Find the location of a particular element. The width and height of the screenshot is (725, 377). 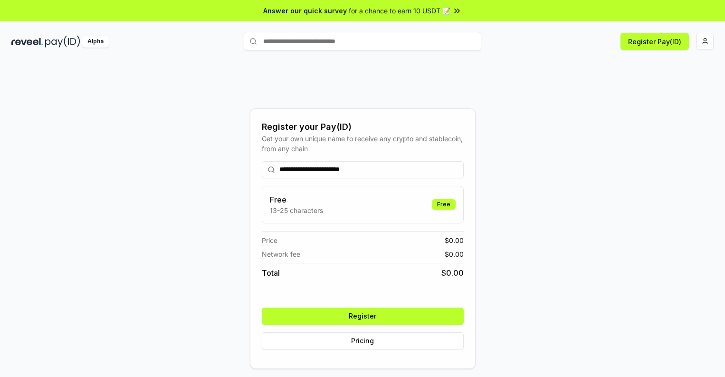

img: reveel_dark is located at coordinates (27, 41).